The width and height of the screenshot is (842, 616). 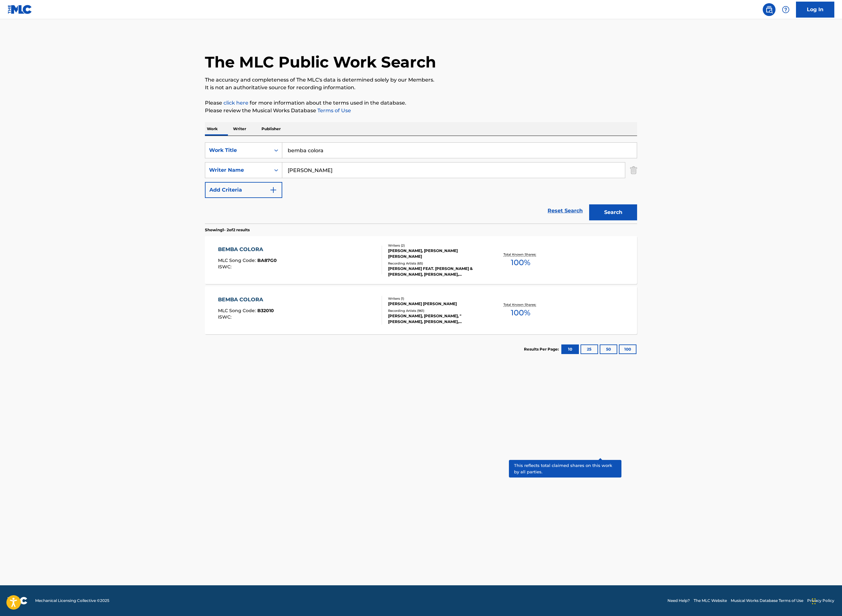 What do you see at coordinates (826, 600) in the screenshot?
I see `div: Chat Widget` at bounding box center [826, 600].